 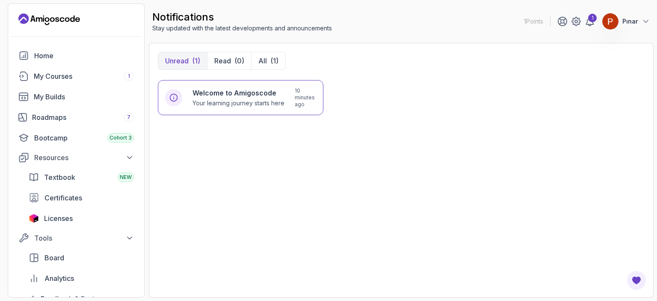 I want to click on p: Stay updated with the latest developments and announcements, so click(x=242, y=28).